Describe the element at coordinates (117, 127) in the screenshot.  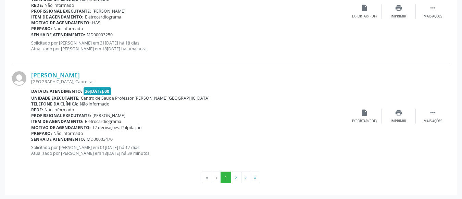
I see `span: 12 derivações. Palpitação` at that location.